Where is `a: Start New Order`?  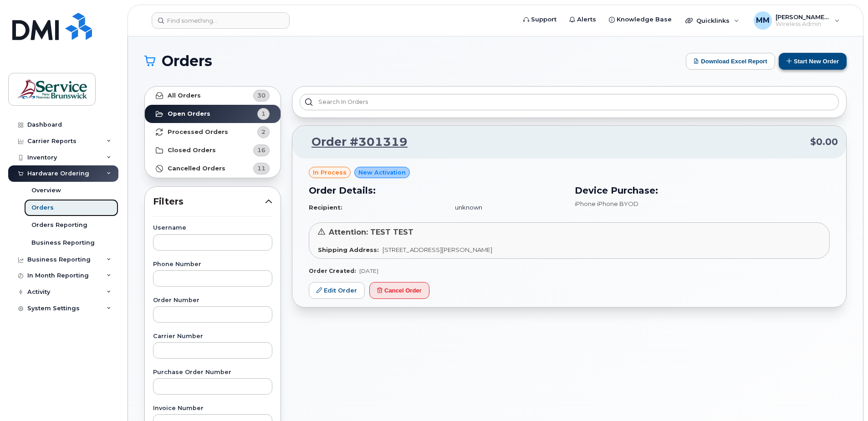
a: Start New Order is located at coordinates (812, 61).